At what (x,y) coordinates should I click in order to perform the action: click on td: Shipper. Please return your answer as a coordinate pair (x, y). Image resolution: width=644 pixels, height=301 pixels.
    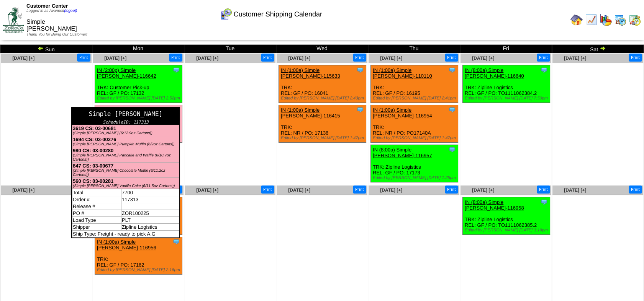
    Looking at the image, I should click on (97, 227).